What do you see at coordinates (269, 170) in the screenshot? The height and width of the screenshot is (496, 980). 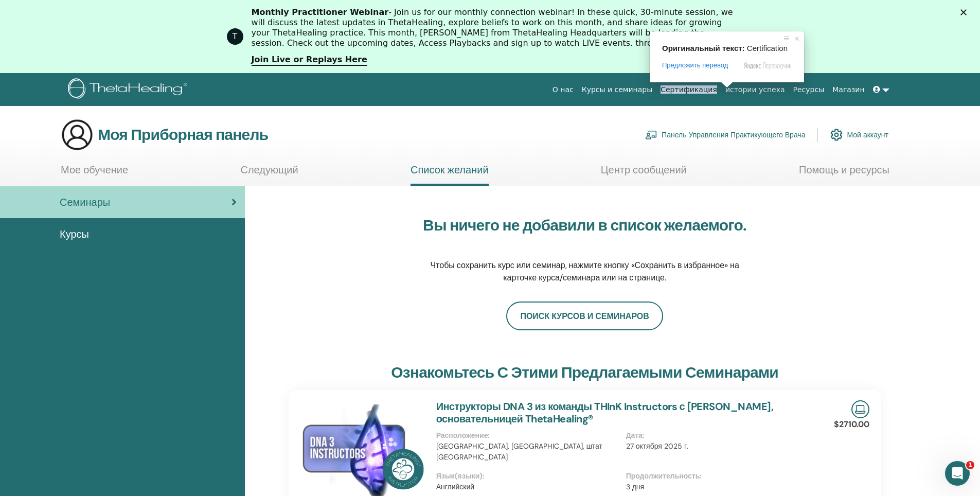 I see `ya-tr-span: Следующий` at bounding box center [269, 170].